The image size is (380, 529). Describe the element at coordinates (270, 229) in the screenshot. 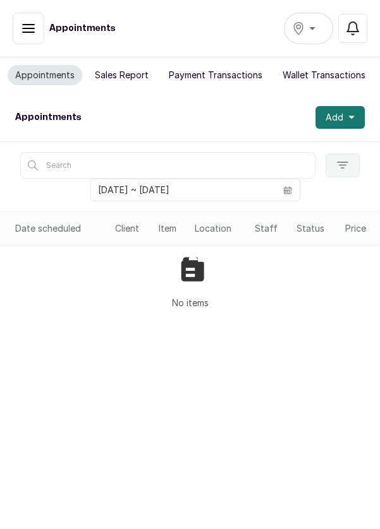

I see `div: Staff` at that location.